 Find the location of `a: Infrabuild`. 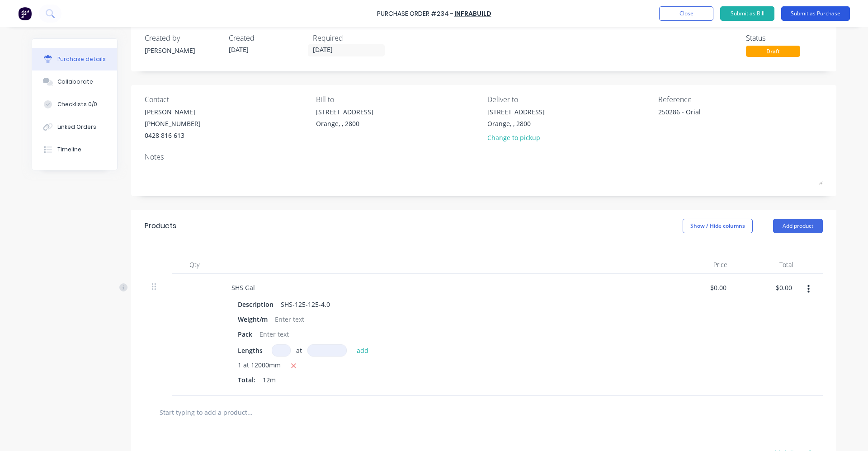

a: Infrabuild is located at coordinates (472, 14).